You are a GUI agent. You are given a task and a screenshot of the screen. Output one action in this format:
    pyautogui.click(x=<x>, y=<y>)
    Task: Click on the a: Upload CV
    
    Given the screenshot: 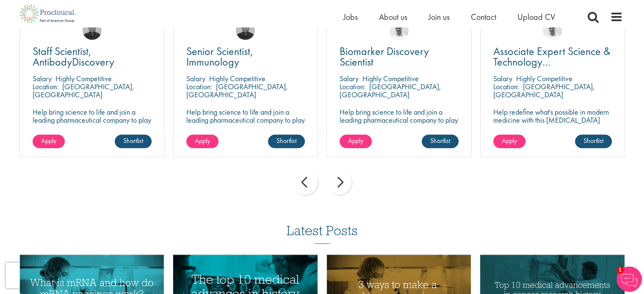 What is the action you would take?
    pyautogui.click(x=536, y=17)
    